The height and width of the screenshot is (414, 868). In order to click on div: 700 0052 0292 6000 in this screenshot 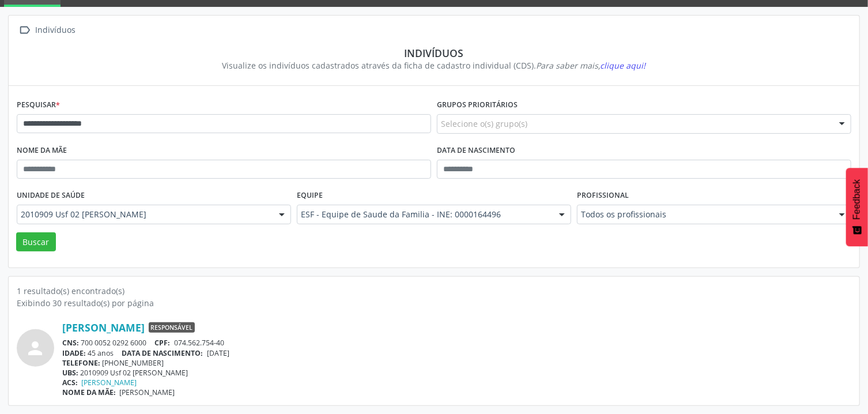, I will do `click(457, 343)`.